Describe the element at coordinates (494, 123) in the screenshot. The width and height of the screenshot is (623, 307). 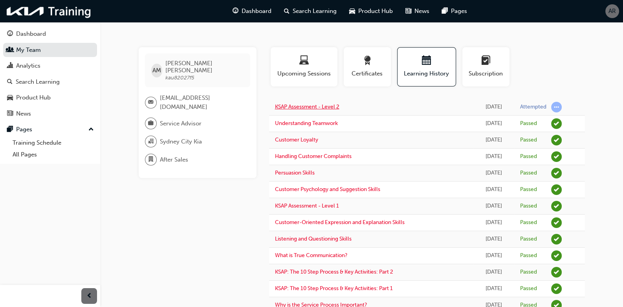
I see `div: Tue Apr 22 2025 08:52:05 GMT+1000 (Australian Eastern Standard Time)` at that location.